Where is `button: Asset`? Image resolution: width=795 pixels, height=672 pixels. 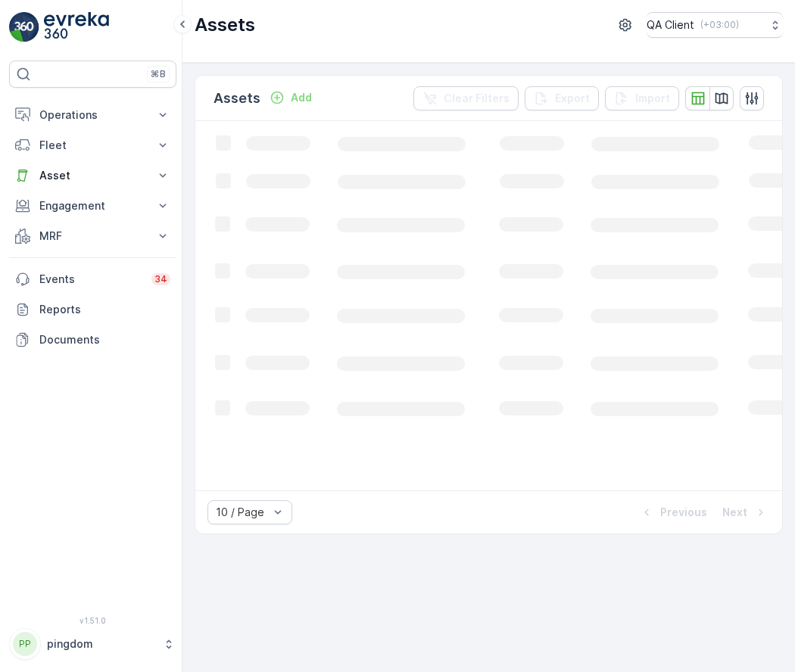 button: Asset is located at coordinates (93, 176).